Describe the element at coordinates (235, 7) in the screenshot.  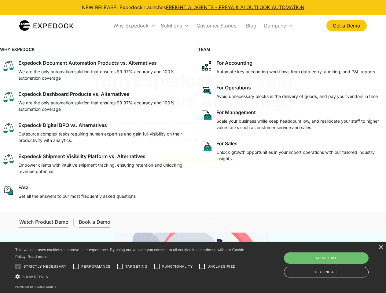
I see `a: FREIGHT AI AGENTS - FREYA & AI OUTLOOK AUTOMATION` at that location.